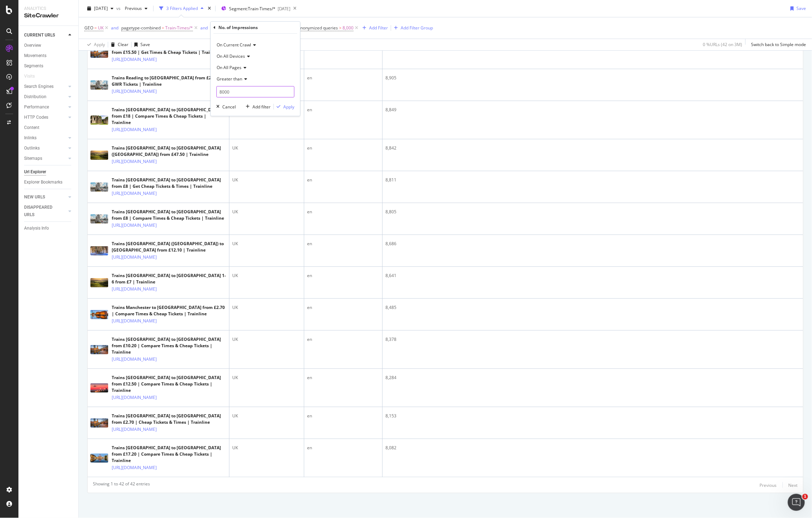 This screenshot has height=518, width=812. I want to click on button: Add filter, so click(257, 107).